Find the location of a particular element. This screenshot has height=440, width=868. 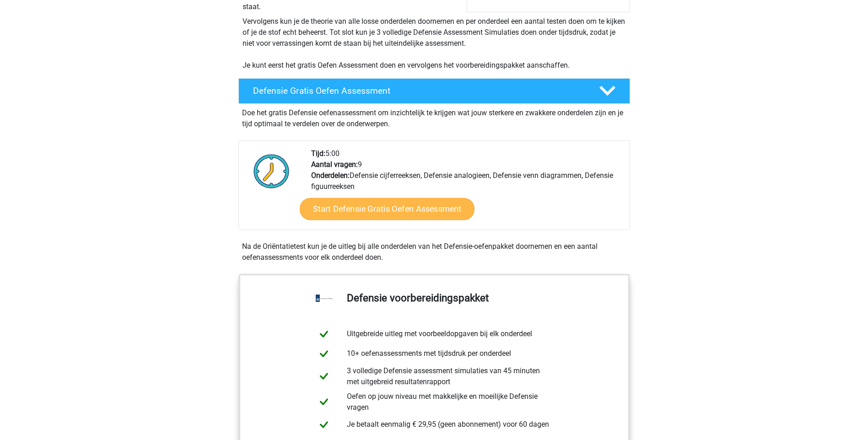

div: Na de Oriëntatietest kun je de uitleg bij alle onderdelen van het Defensie-oefenpakket doornemen ... is located at coordinates (434, 252).